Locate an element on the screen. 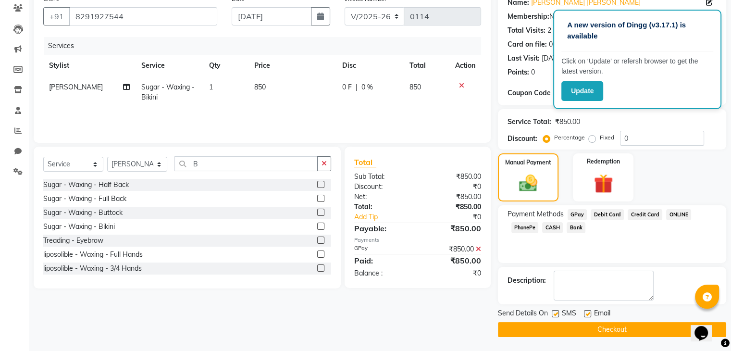 The image size is (731, 351). div: Balance : is located at coordinates (382, 273).